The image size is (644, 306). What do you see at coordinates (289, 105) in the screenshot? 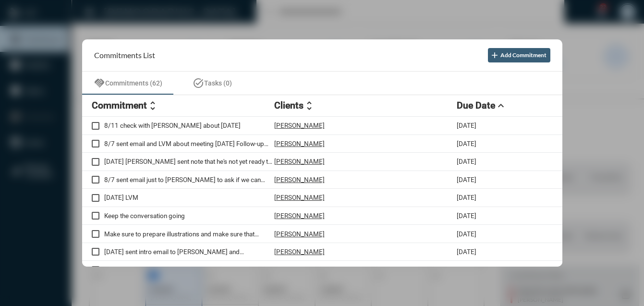
I see `h2: Clients` at bounding box center [289, 105].